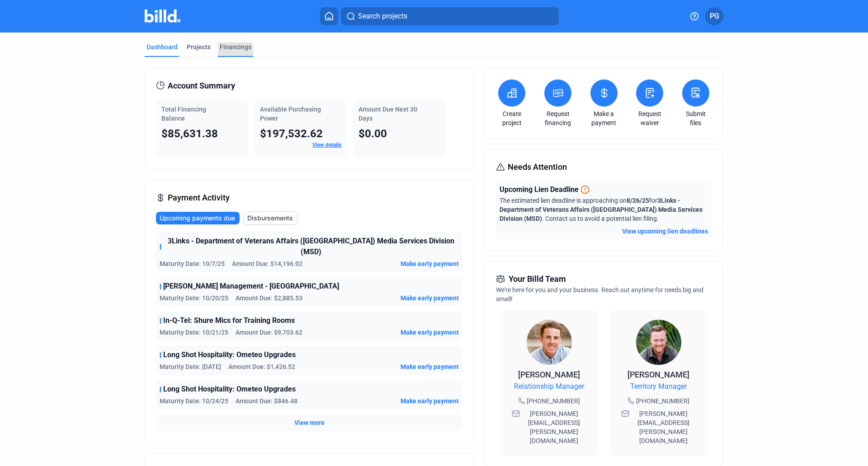 The image size is (868, 466). I want to click on span: Your Billd Team, so click(537, 279).